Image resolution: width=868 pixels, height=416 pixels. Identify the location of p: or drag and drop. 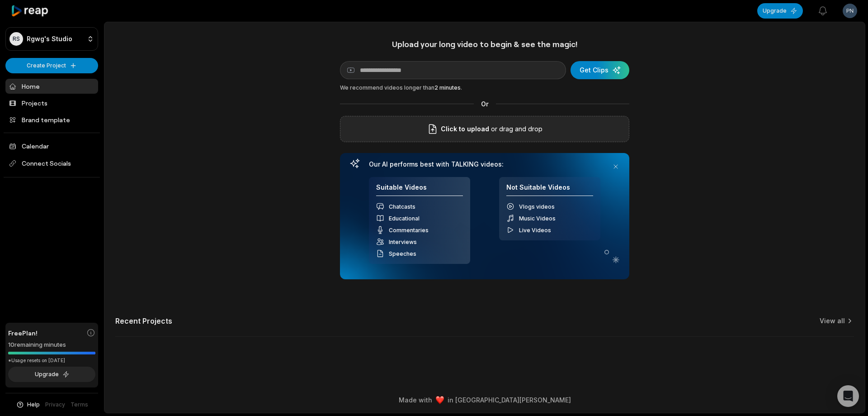
(516, 129).